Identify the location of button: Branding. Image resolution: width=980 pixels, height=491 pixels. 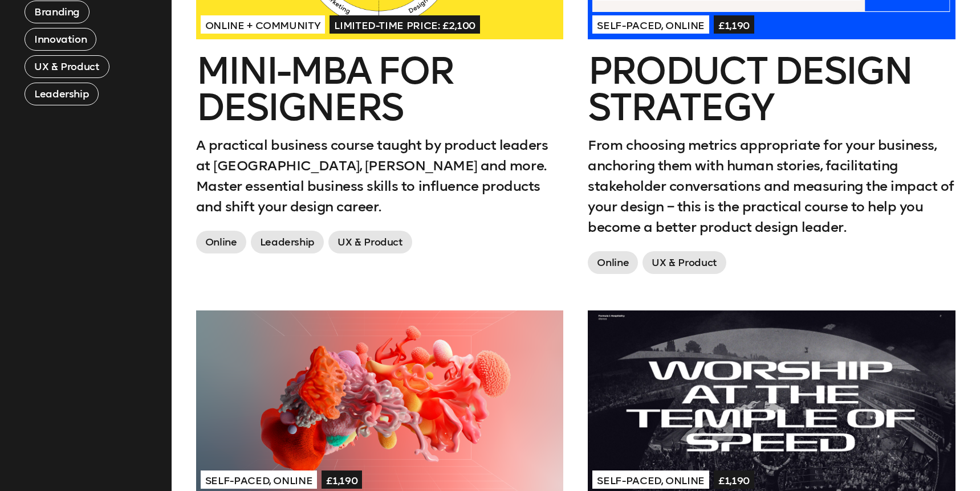
(57, 12).